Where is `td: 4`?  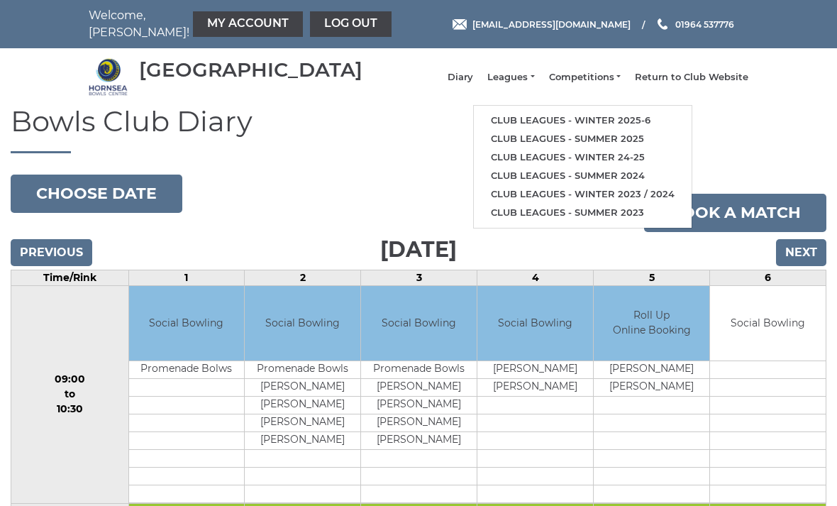
td: 4 is located at coordinates (535, 278).